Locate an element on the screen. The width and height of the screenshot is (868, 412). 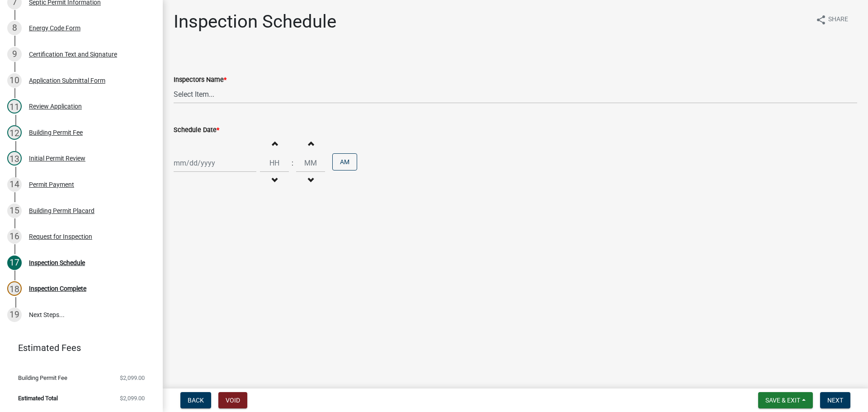
div: 19 is located at coordinates (15, 315).